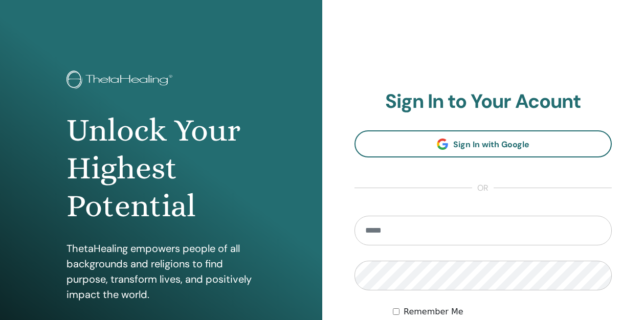  I want to click on a: Sign In with Google, so click(484, 144).